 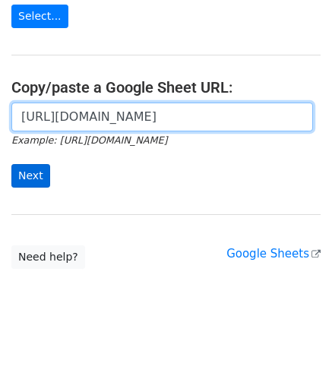 What do you see at coordinates (274, 254) in the screenshot?
I see `a: Google Sheets` at bounding box center [274, 254].